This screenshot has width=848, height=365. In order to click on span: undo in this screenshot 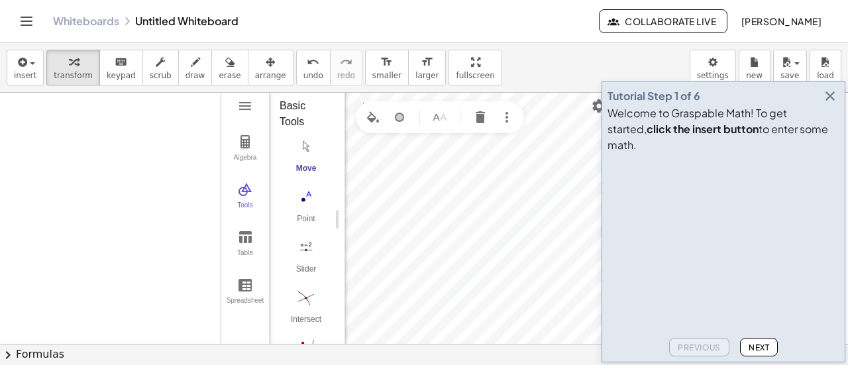, I will do `click(313, 75)`.